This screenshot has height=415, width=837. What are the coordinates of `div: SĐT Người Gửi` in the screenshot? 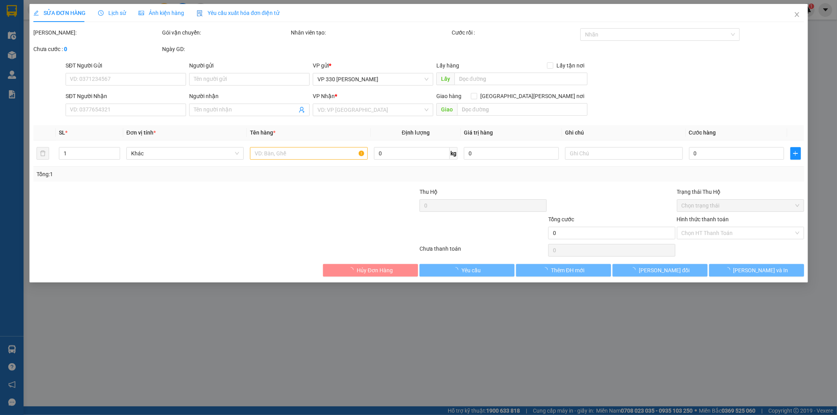 It's located at (126, 66).